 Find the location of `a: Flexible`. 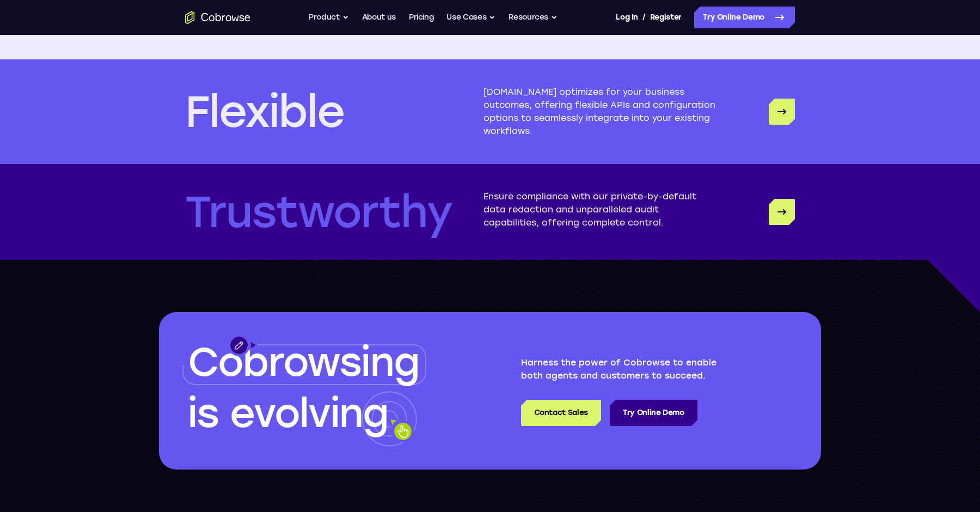

a: Flexible is located at coordinates (781, 112).